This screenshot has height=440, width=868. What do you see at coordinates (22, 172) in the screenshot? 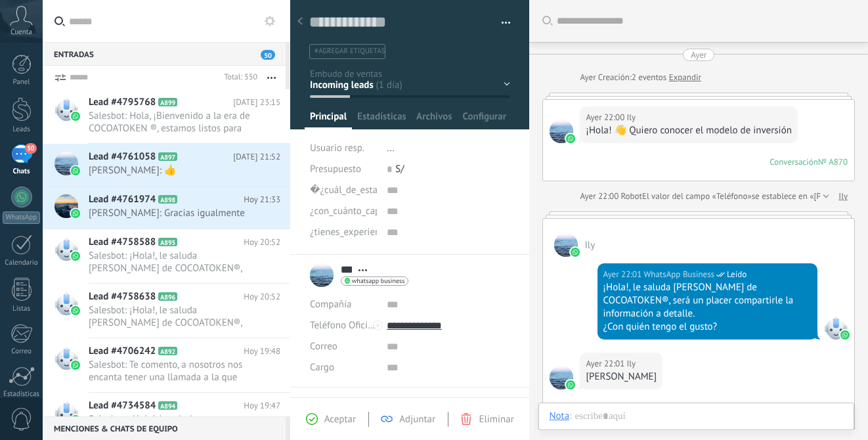
I see `div: Chats` at bounding box center [22, 172].